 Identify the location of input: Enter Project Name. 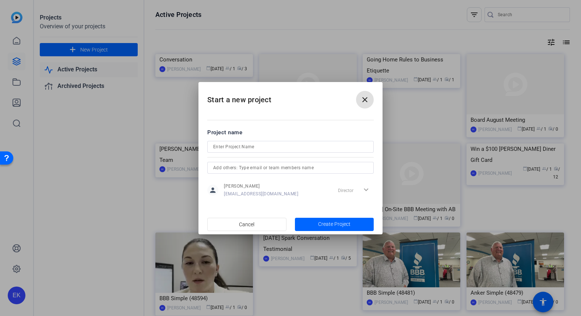
(291, 147).